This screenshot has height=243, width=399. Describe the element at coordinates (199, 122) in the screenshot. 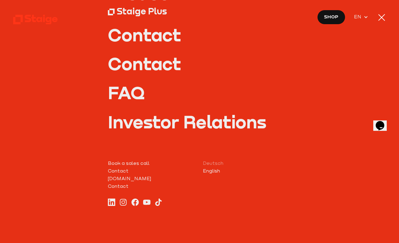

I see `a: Investor Relations` at that location.